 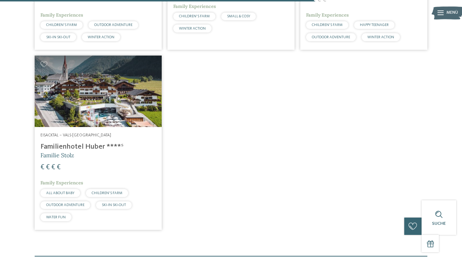 I want to click on span: Suche, so click(x=439, y=223).